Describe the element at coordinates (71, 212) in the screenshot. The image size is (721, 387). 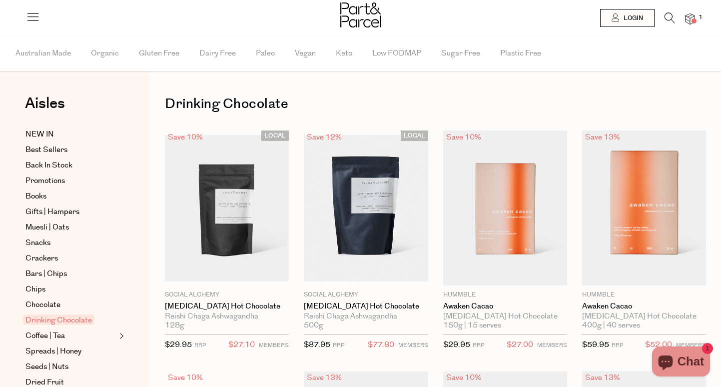
I see `a: Gifts | Hampers` at that location.